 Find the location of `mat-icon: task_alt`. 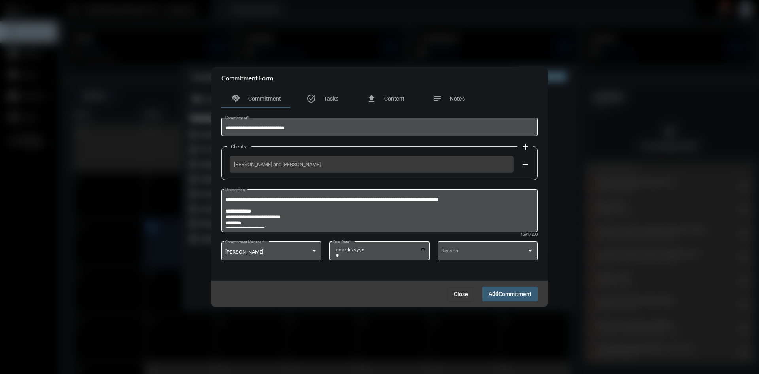

mat-icon: task_alt is located at coordinates (311, 98).